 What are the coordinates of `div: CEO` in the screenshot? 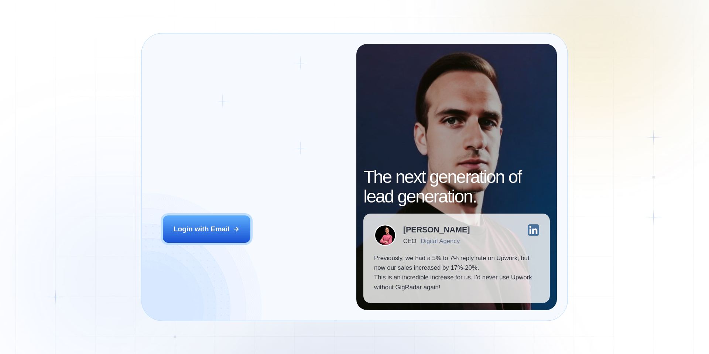 It's located at (409, 241).